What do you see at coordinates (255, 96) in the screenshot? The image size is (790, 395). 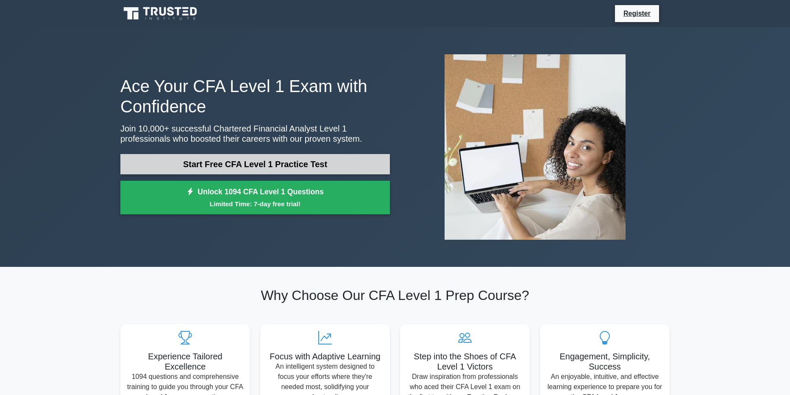 I see `h1: Ace Your CFA Level 1 Exam with Confidence` at bounding box center [255, 96].